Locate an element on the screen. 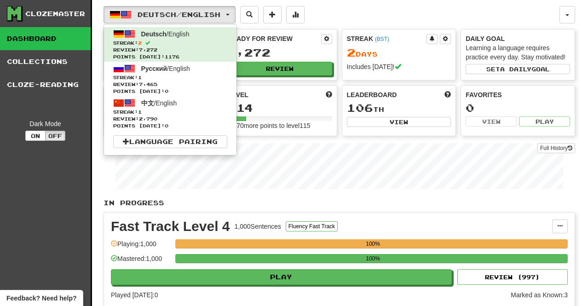 This screenshot has width=582, height=306. div: 7,670 more points to level 115 is located at coordinates (280, 126).